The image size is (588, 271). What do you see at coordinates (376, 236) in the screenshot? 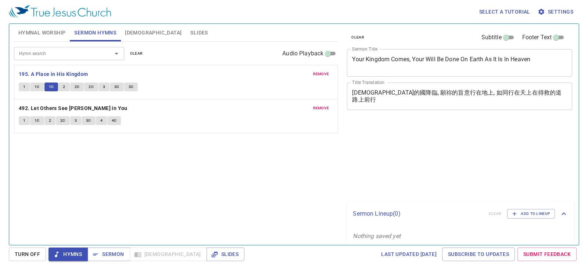
I see `i: Nothing saved yet` at bounding box center [376, 236].